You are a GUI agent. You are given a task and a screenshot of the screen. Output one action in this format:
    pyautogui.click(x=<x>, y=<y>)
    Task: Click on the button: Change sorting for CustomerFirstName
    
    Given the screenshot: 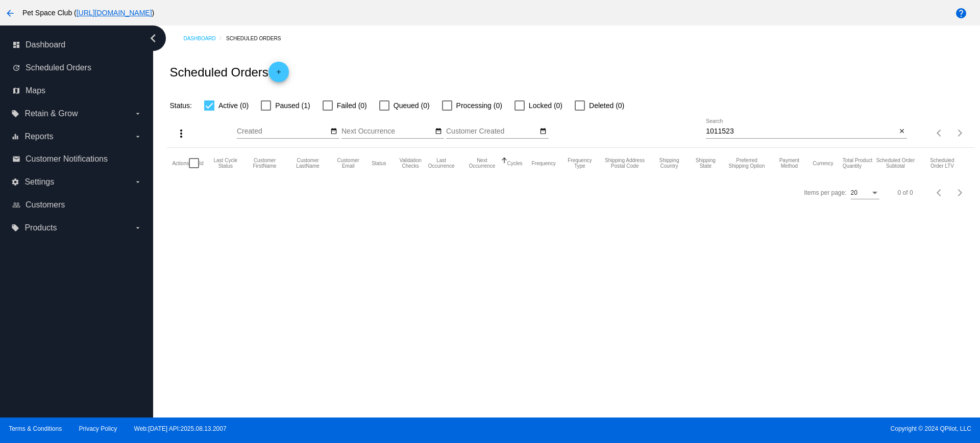 What is the action you would take?
    pyautogui.click(x=264, y=163)
    